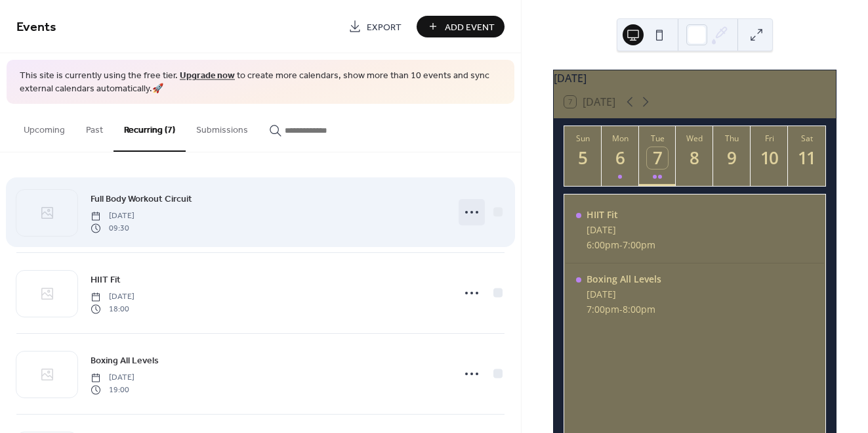 The height and width of the screenshot is (433, 868). What do you see at coordinates (695, 158) in the screenshot?
I see `div: 8` at bounding box center [695, 158].